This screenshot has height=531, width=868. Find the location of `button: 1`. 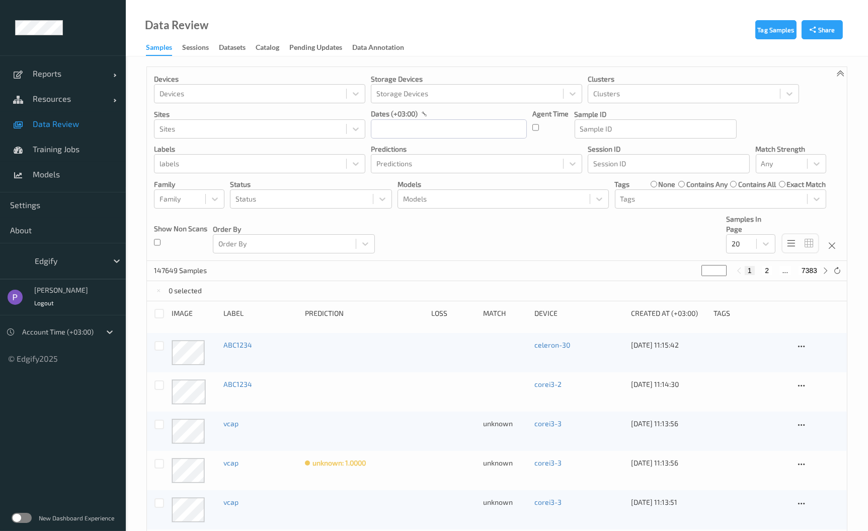

button: 1 is located at coordinates (750, 270).